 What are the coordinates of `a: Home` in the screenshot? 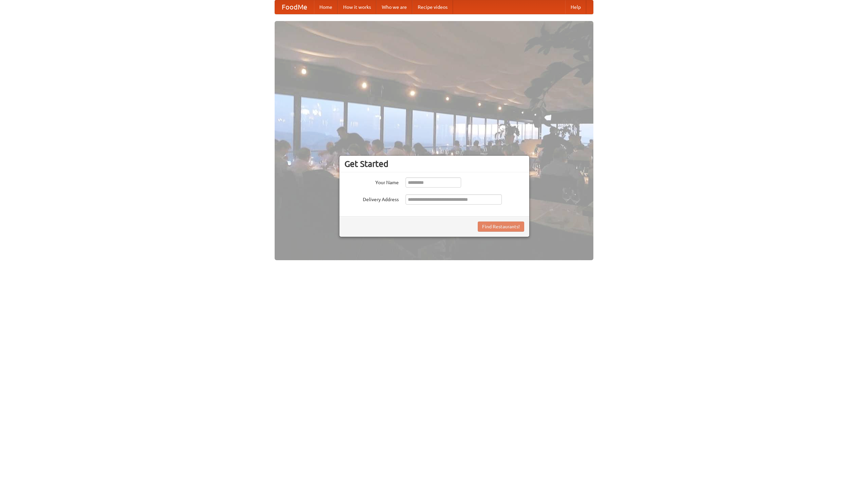 It's located at (326, 7).